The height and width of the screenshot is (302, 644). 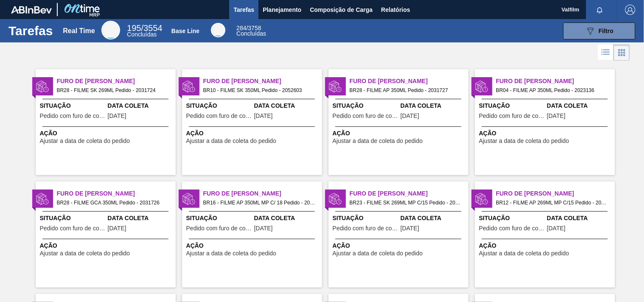 I want to click on h1: Tarefas, so click(x=30, y=30).